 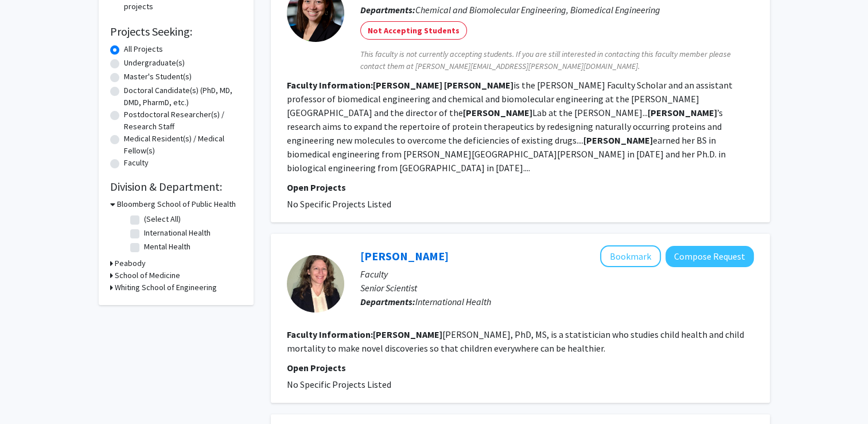 I want to click on button: Add Jamie Perin to Bookmarks, so click(x=631, y=256).